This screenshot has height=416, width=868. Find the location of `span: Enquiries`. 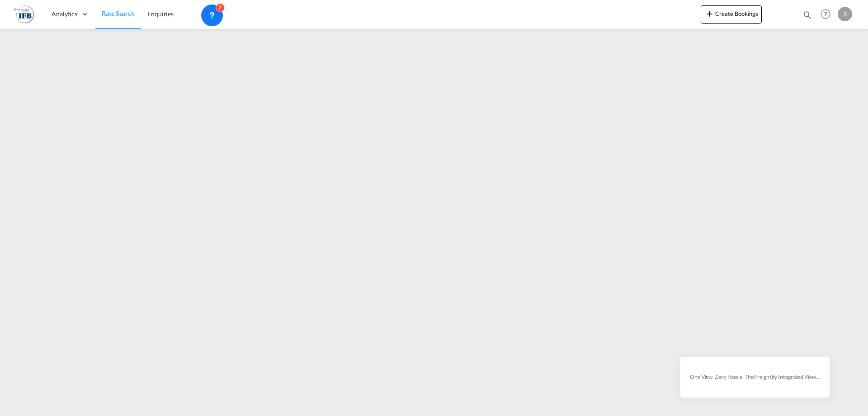

span: Enquiries is located at coordinates (161, 13).